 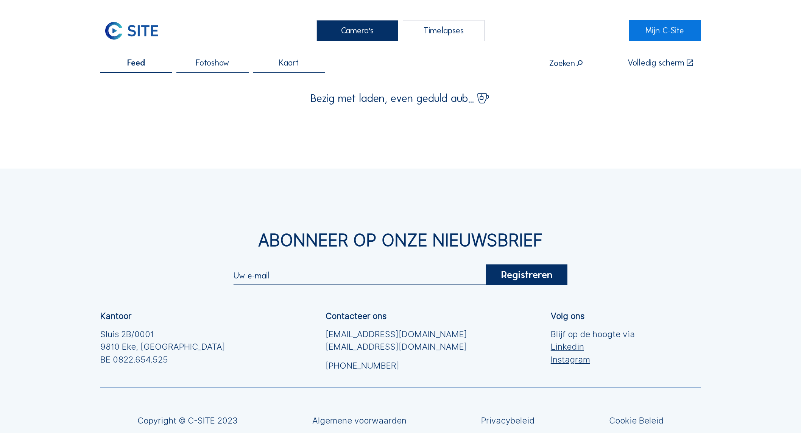 What do you see at coordinates (212, 63) in the screenshot?
I see `span: Fotoshow` at bounding box center [212, 63].